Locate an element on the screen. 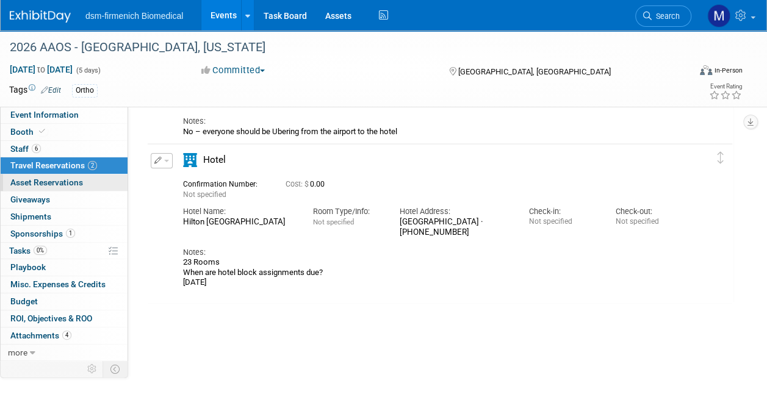 The image size is (767, 411). span: 2 is located at coordinates (92, 165).